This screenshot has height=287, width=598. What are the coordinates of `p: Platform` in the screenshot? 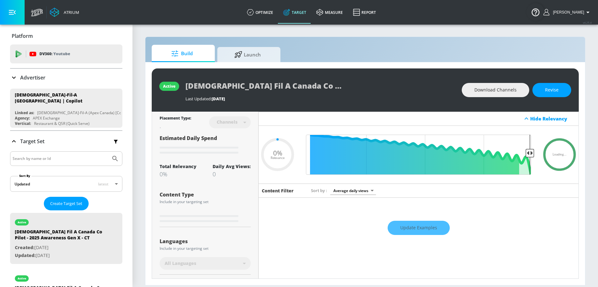 It's located at (22, 36).